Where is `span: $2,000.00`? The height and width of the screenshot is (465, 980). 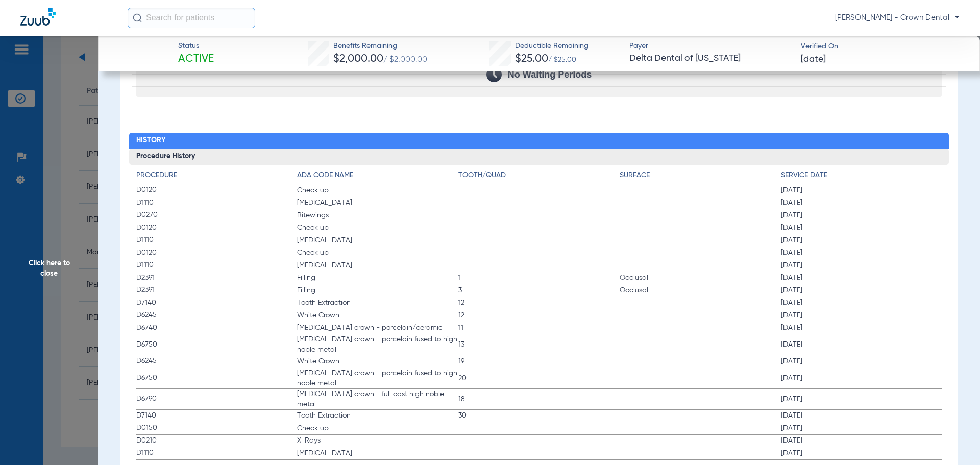
span: $2,000.00 is located at coordinates (358, 59).